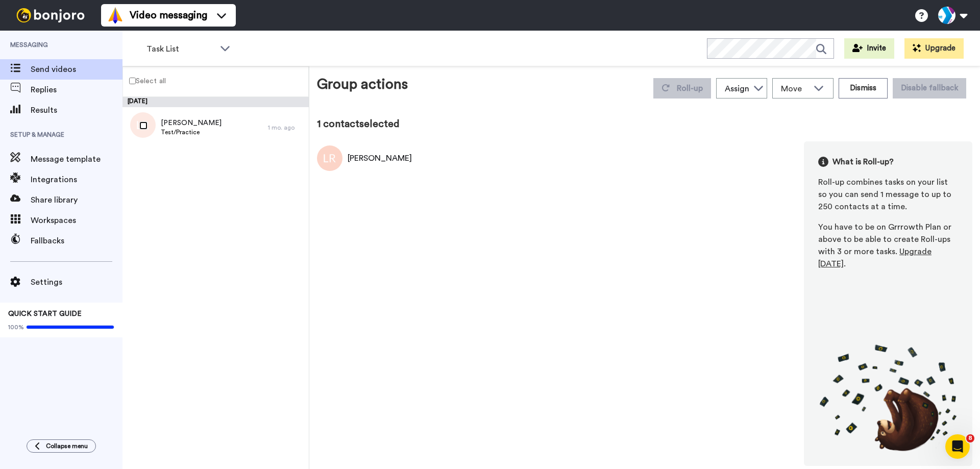 The image size is (980, 469). I want to click on span: Roll-up, so click(689, 88).